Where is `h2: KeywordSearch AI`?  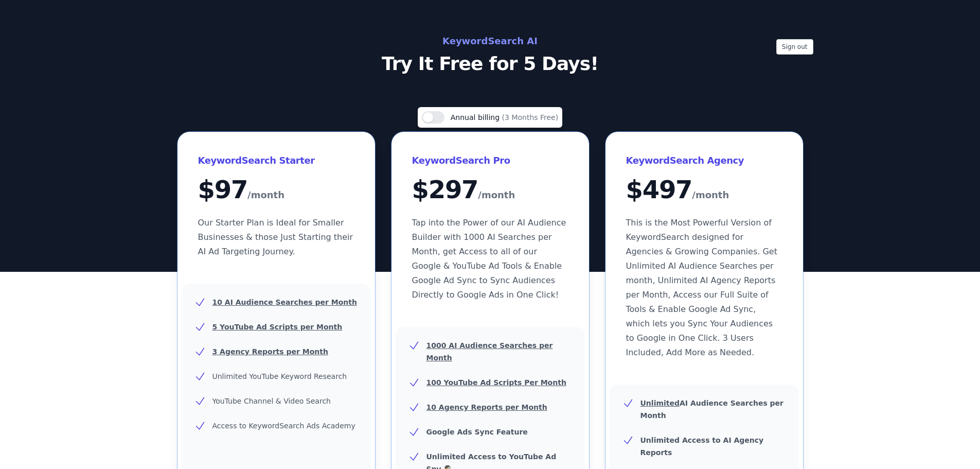 h2: KeywordSearch AI is located at coordinates (490, 41).